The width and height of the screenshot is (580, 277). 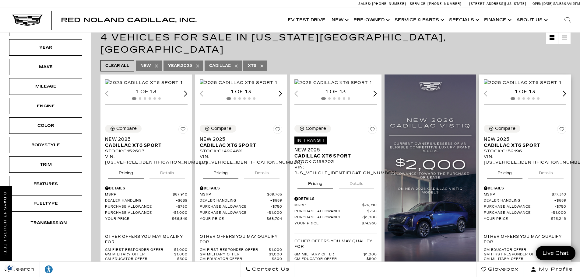 I want to click on a: Glovebox, so click(x=500, y=270).